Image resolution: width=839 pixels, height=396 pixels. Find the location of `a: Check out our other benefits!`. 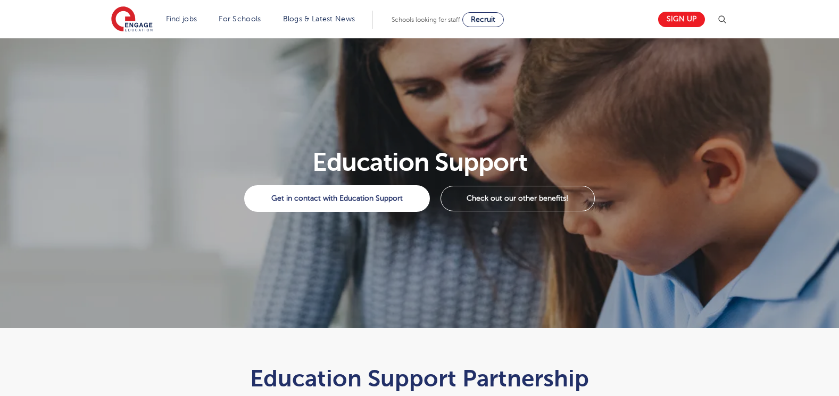

a: Check out our other benefits! is located at coordinates (518, 199).